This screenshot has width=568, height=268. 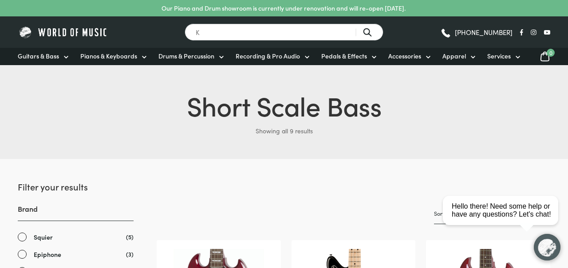 I want to click on span: 0, so click(x=551, y=53).